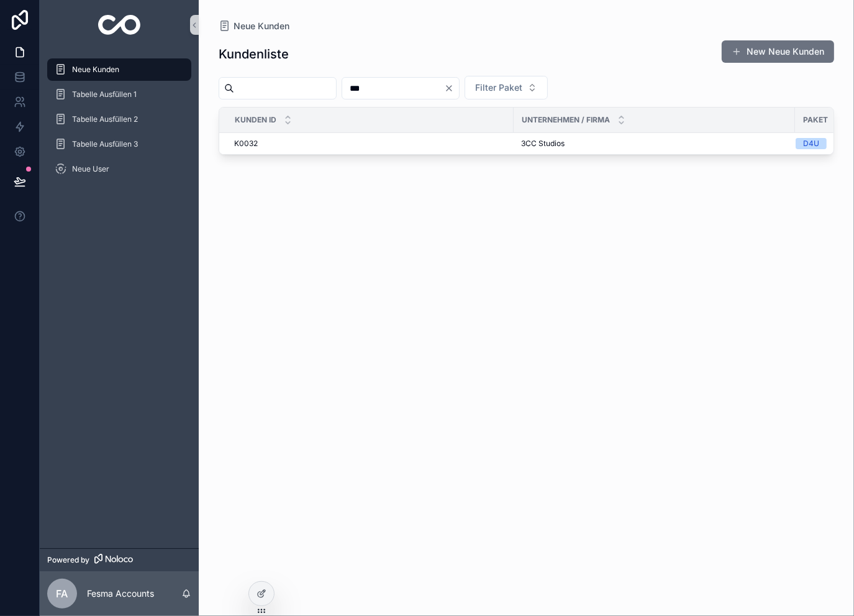  What do you see at coordinates (105, 144) in the screenshot?
I see `span: Tabelle Ausfüllen 3` at bounding box center [105, 144].